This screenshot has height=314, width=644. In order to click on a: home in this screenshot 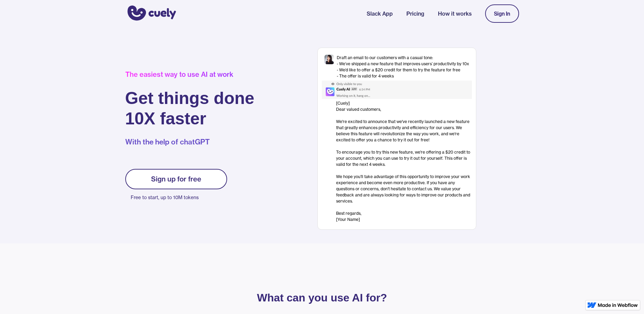, I will do `click(151, 13)`.